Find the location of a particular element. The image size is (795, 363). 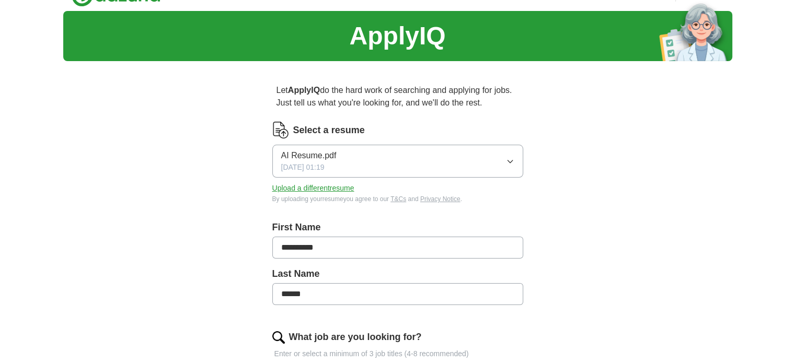

button: Upload a differentresume is located at coordinates (313, 188).